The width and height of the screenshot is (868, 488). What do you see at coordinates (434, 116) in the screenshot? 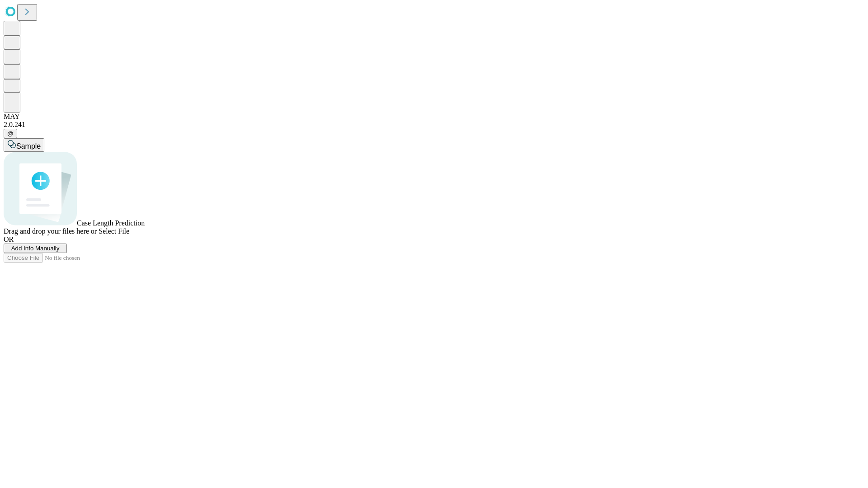
I see `div: MAY` at bounding box center [434, 116].